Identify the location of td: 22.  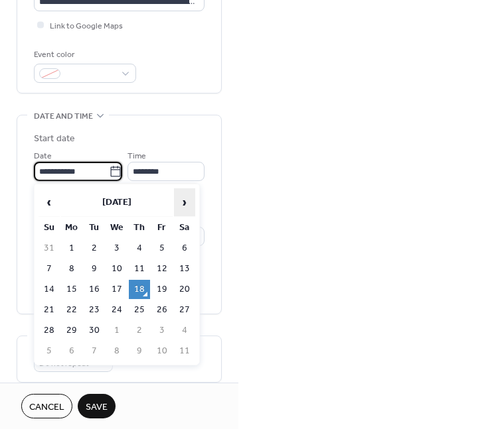
(72, 310).